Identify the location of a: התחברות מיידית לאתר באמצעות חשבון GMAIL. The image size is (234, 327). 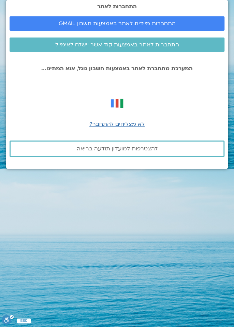
(117, 23).